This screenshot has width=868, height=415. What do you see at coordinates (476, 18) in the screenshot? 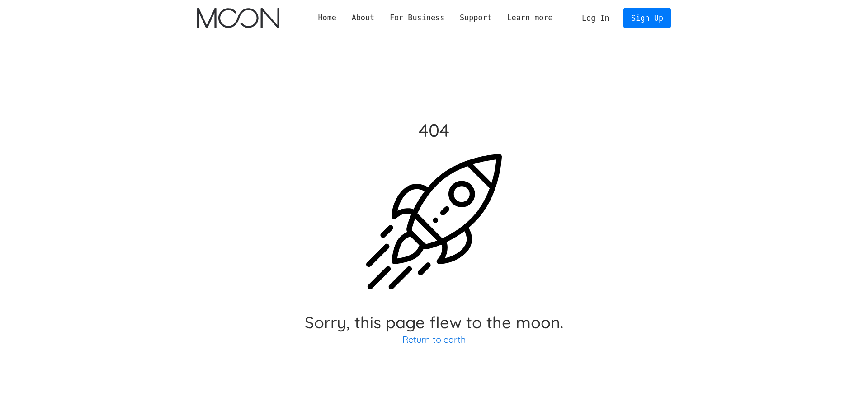
I see `div: Support` at bounding box center [476, 18].